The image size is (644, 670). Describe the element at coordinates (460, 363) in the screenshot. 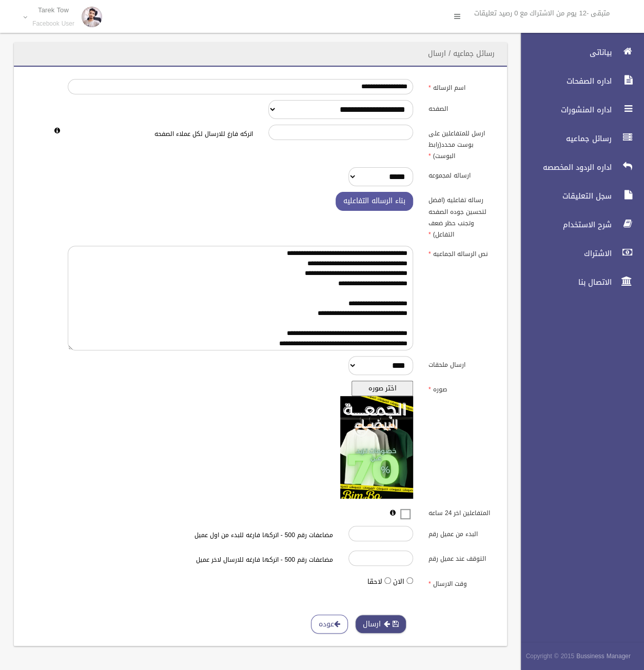

I see `label: ارسال ملحقات` at that location.